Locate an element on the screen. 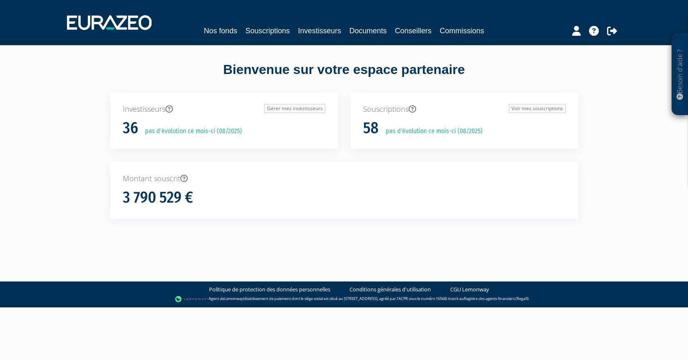 This screenshot has width=688, height=360. h1: 36 is located at coordinates (130, 128).